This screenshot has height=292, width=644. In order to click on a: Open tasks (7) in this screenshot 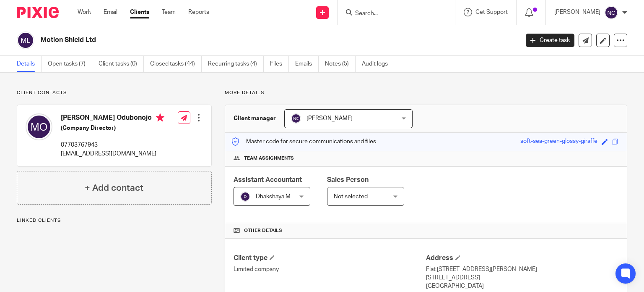, I will do `click(70, 64)`.